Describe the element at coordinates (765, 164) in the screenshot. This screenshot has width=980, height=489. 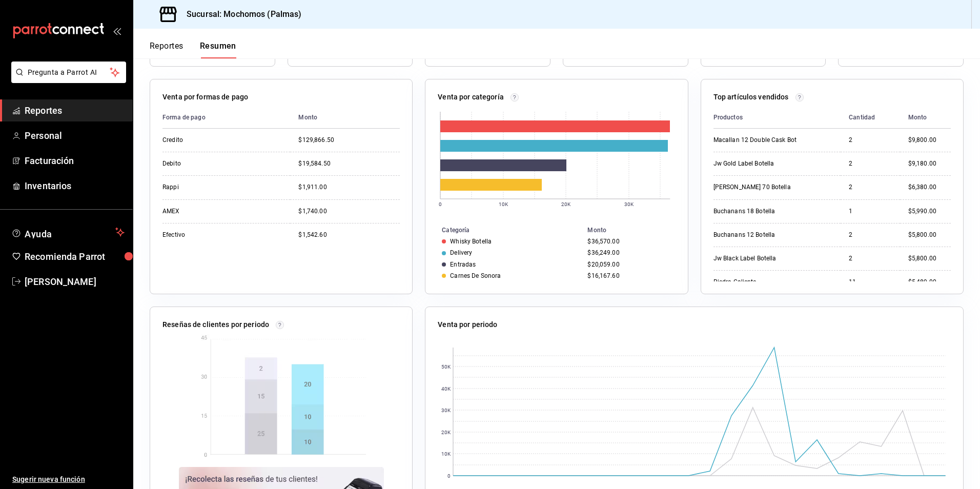
I see `div: Jw Gold Label Botella` at that location.